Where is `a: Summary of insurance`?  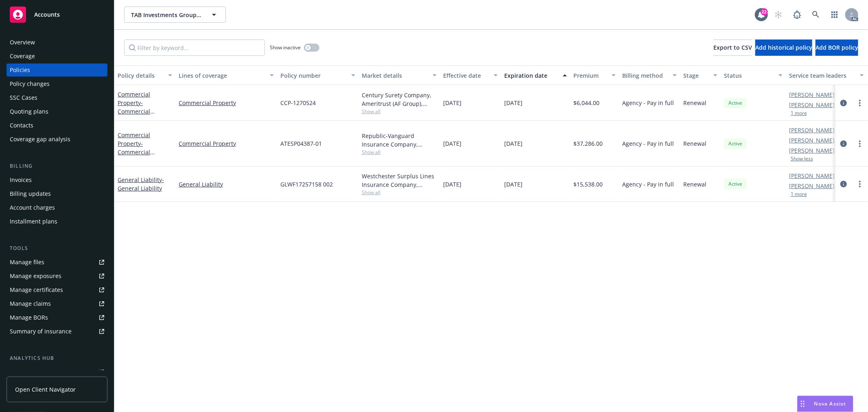
a: Summary of insurance is located at coordinates (57, 332).